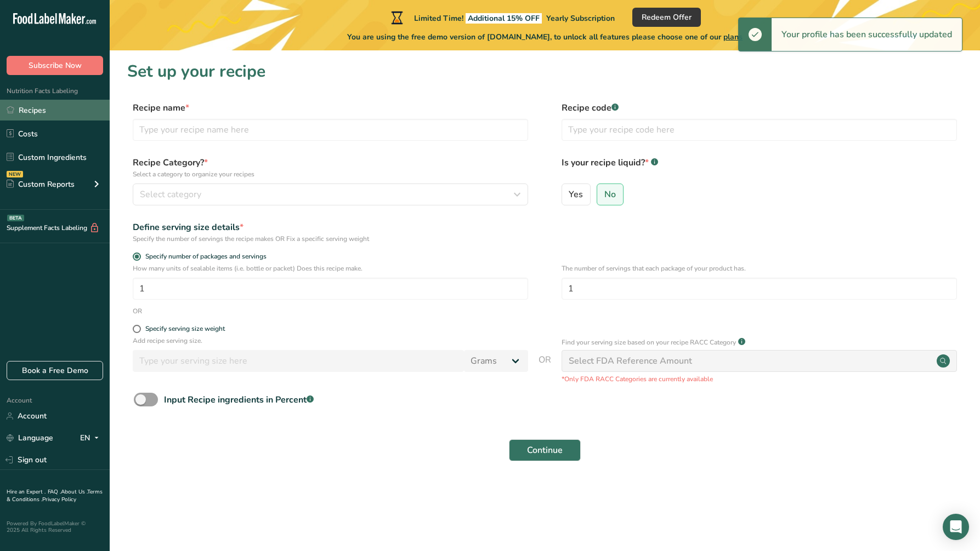  I want to click on span: Redeem Offer, so click(666, 17).